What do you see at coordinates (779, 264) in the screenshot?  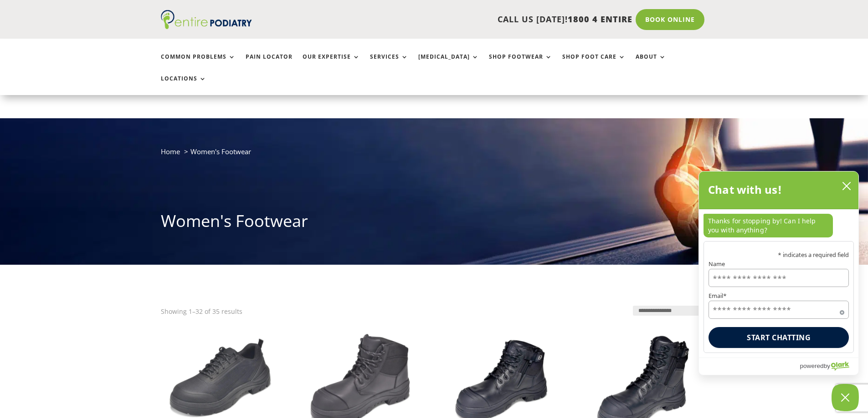 I see `label: Name` at bounding box center [779, 264].